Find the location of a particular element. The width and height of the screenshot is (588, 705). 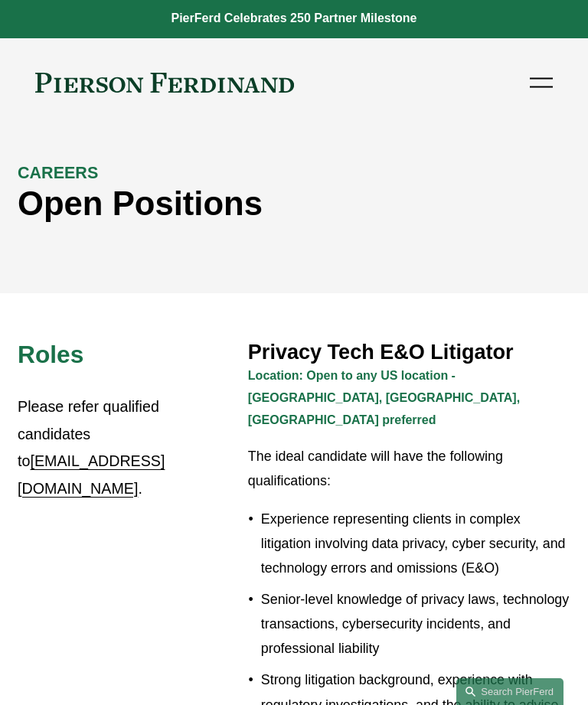

strong: CAREERS is located at coordinates (57, 173).